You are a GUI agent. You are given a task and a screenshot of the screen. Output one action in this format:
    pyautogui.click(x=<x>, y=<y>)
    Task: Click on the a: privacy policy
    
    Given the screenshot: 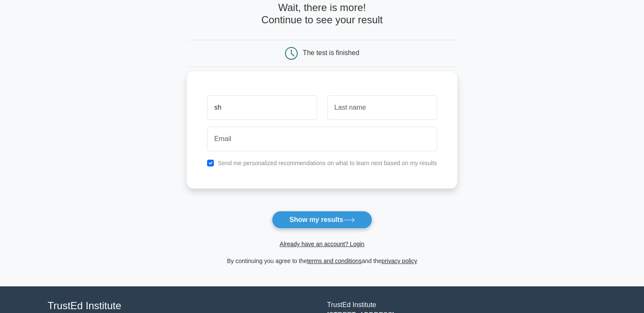 What is the action you would take?
    pyautogui.click(x=399, y=261)
    